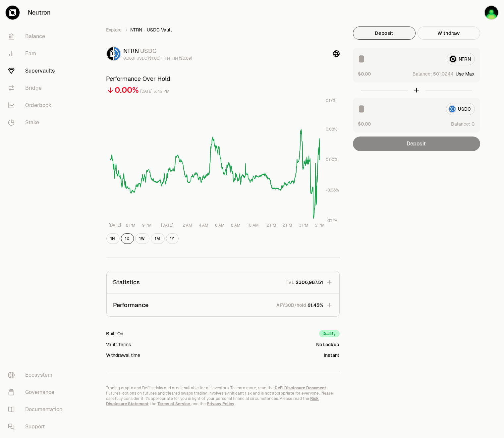 This screenshot has width=504, height=438. What do you see at coordinates (126, 282) in the screenshot?
I see `p: Statistics` at bounding box center [126, 282].